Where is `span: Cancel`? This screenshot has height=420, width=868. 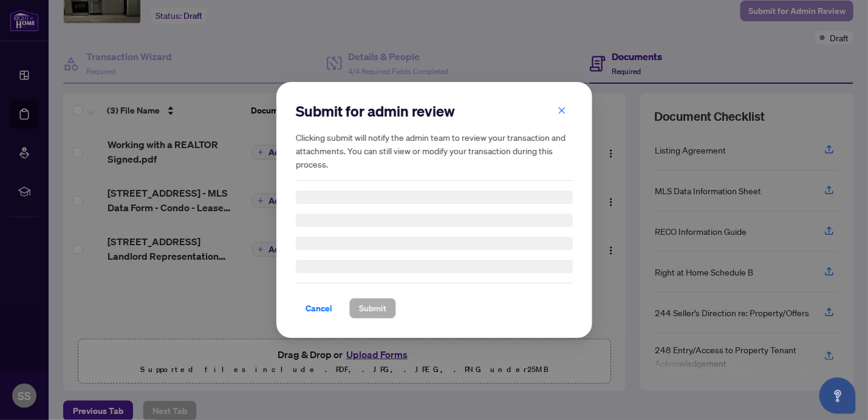
span: Cancel is located at coordinates (319, 308).